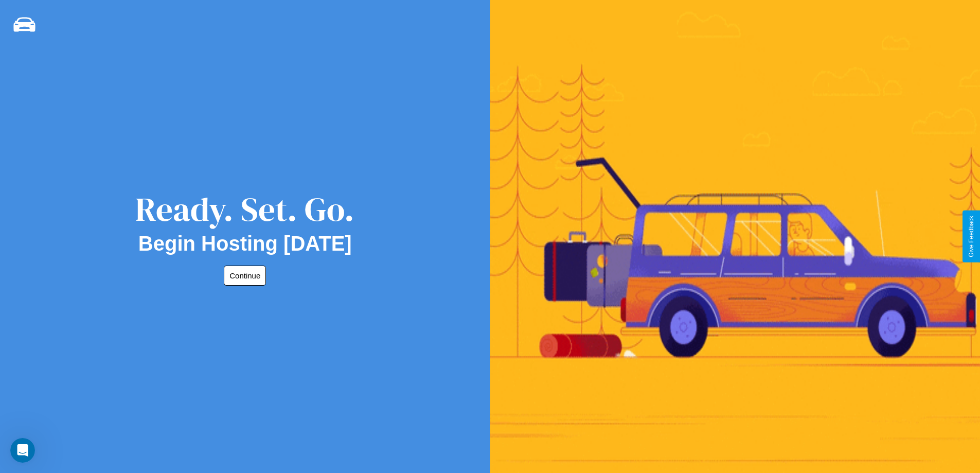 This screenshot has width=980, height=473. I want to click on div: Ready. Set. Go., so click(245, 209).